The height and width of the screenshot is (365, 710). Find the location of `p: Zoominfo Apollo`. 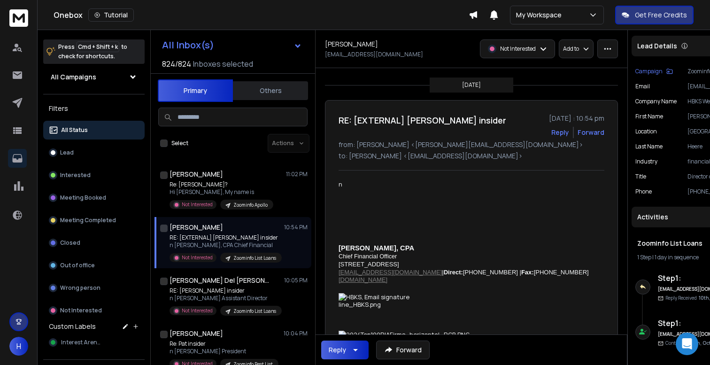

p: Zoominfo Apollo is located at coordinates (250, 205).